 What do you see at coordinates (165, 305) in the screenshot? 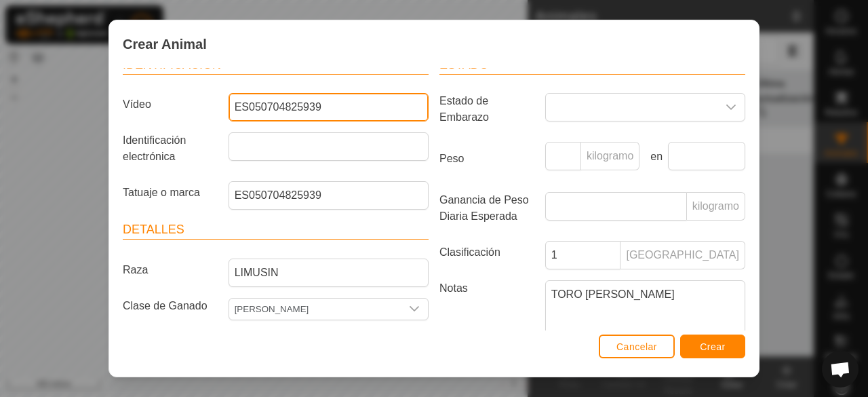
I see `font: Clase de Ganado` at bounding box center [165, 305].